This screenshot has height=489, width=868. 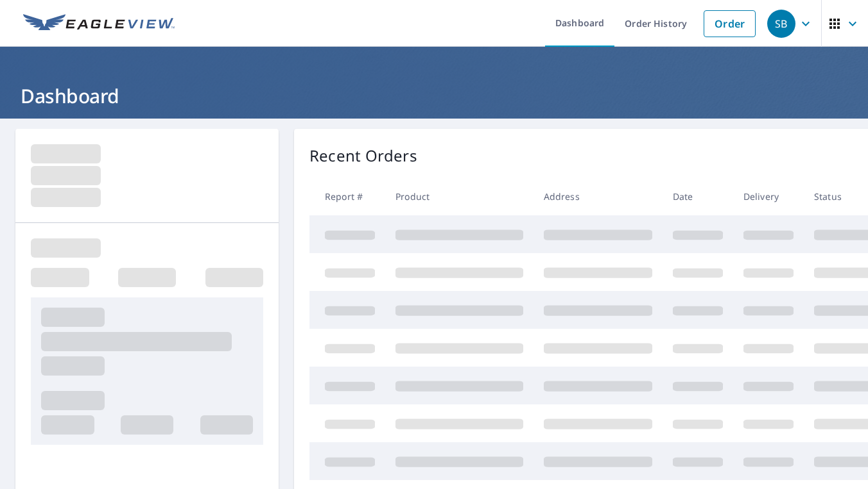 What do you see at coordinates (98, 24) in the screenshot?
I see `img: EV Logo` at bounding box center [98, 24].